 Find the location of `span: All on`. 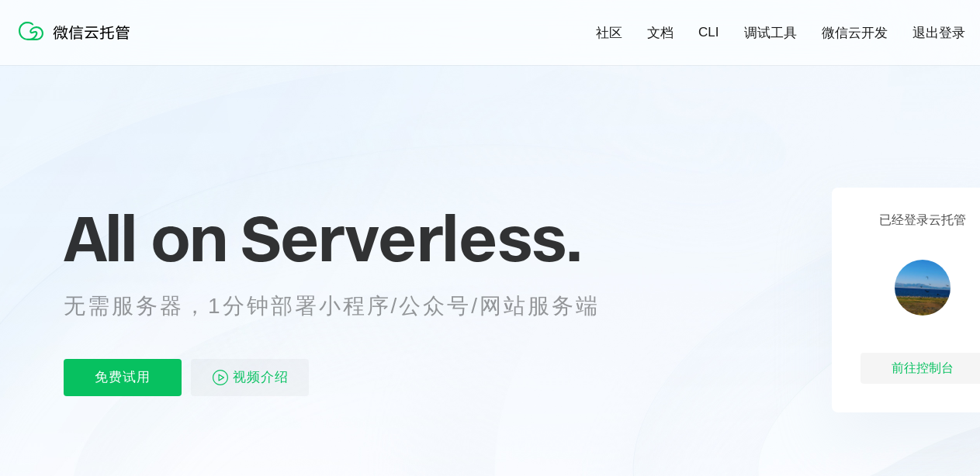

span: All on is located at coordinates (144, 238).